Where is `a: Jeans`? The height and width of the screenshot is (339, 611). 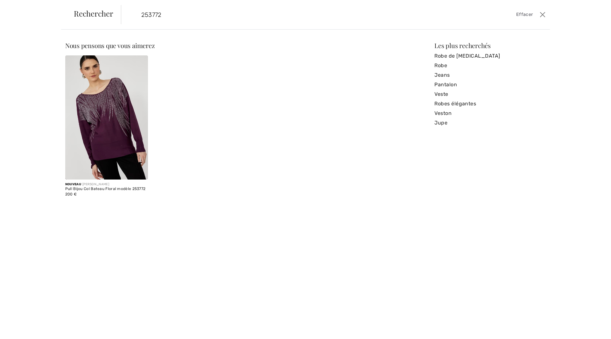
a: Jeans is located at coordinates (490, 75).